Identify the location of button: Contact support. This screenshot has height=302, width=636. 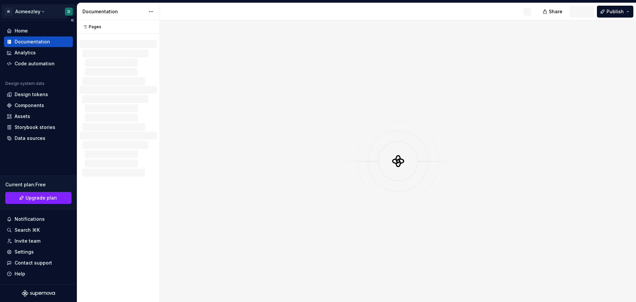
(38, 263).